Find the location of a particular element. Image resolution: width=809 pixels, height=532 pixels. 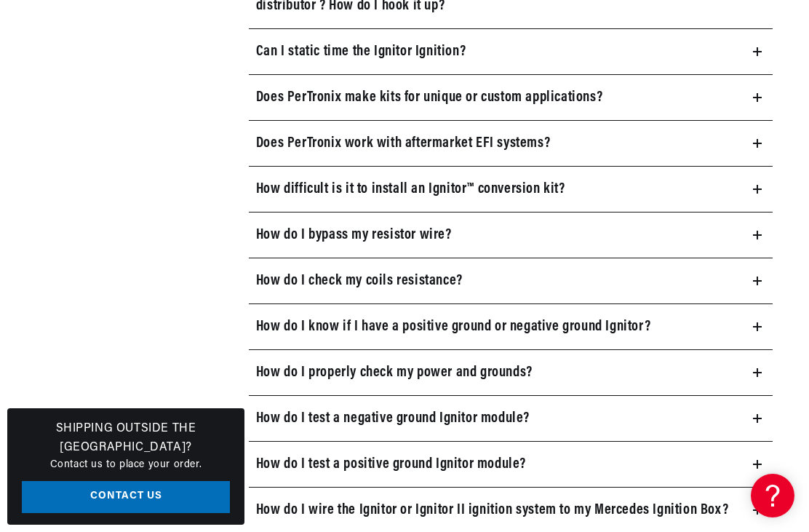

summary: Does PerTronix make kits for unique or custom applications? is located at coordinates (510, 97).